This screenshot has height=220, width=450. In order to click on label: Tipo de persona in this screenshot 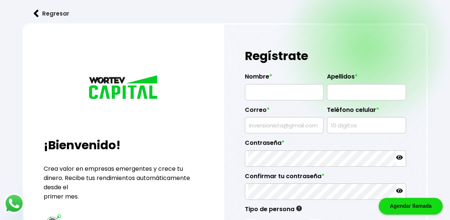, I will do `click(273, 211)`.